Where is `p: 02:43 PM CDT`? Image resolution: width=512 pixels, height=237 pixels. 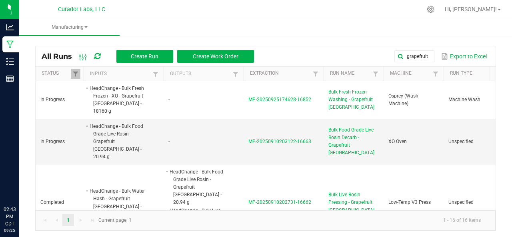
p: 02:43 PM CDT is located at coordinates (10, 217).